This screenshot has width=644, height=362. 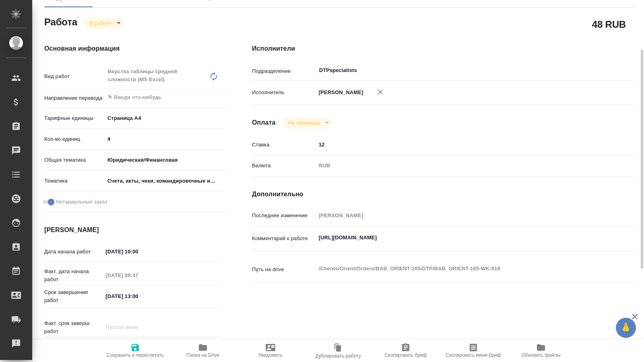 I want to click on p: Валюта, so click(x=284, y=166).